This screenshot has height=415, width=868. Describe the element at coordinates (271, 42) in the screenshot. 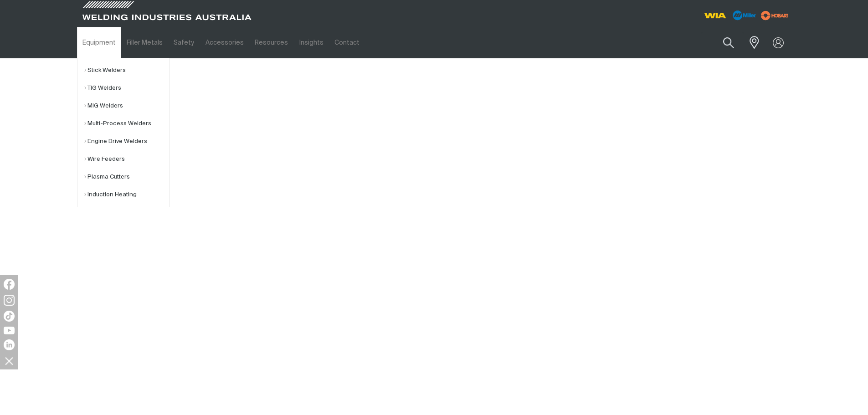

I see `a: Resources` at that location.